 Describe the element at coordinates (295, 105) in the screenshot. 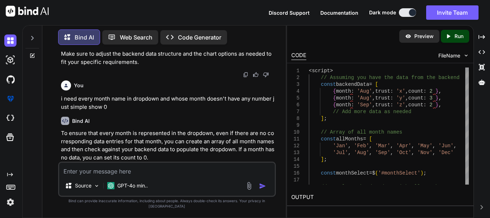

I see `div: 6` at that location.